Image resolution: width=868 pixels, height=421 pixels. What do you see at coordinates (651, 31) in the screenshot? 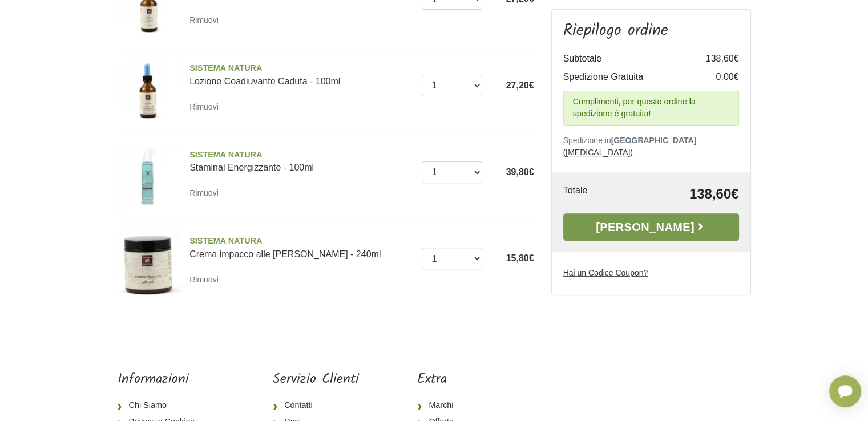
I see `h3: Riepilogo ordine` at bounding box center [651, 31].